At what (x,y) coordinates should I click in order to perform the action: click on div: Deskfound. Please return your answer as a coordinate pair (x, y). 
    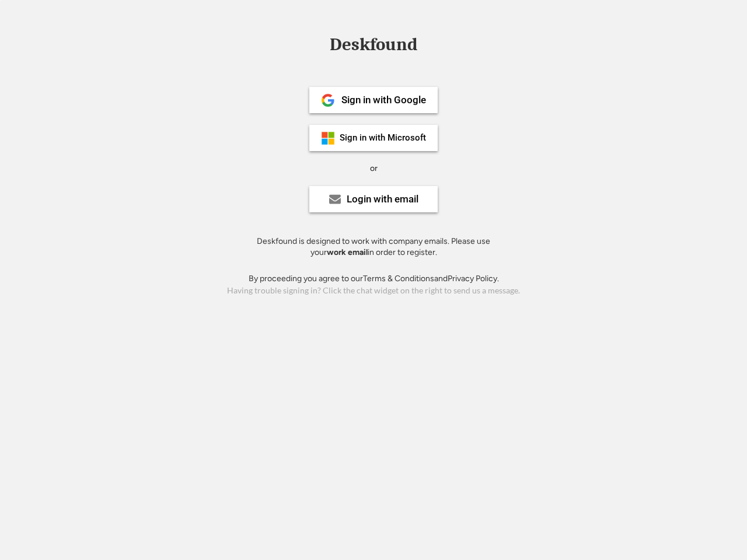
    Looking at the image, I should click on (374, 44).